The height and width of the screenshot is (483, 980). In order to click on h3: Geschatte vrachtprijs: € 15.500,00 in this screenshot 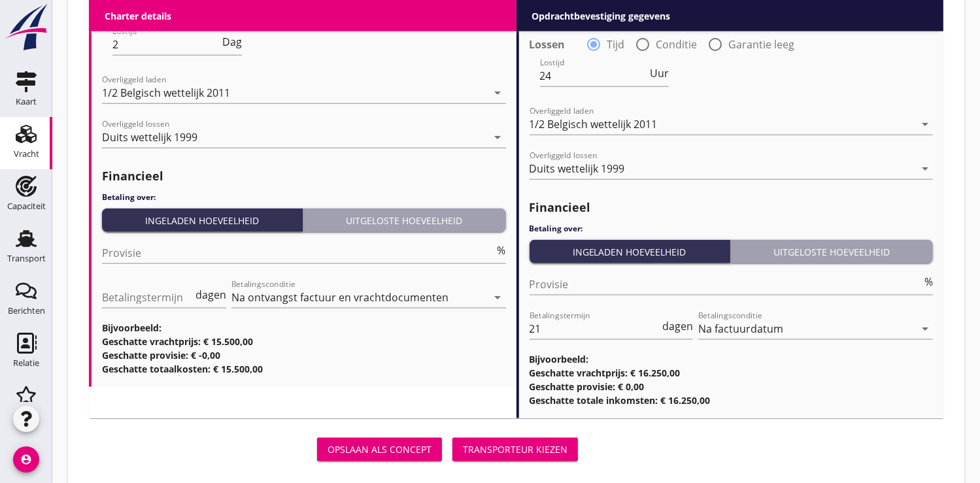, I will do `click(304, 341)`.